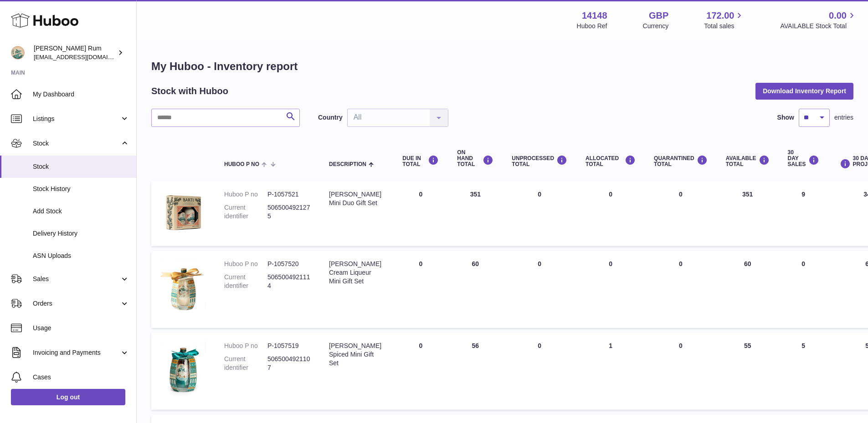 The height and width of the screenshot is (423, 868). Describe the element at coordinates (818, 20) in the screenshot. I see `a: 0.00 AVAILABLE Stock Total` at that location.